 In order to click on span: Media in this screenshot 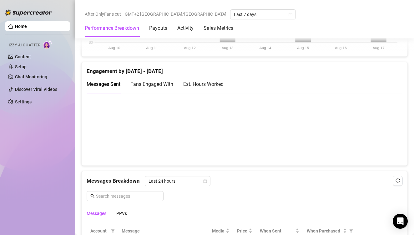, I will do `click(218, 231)`.